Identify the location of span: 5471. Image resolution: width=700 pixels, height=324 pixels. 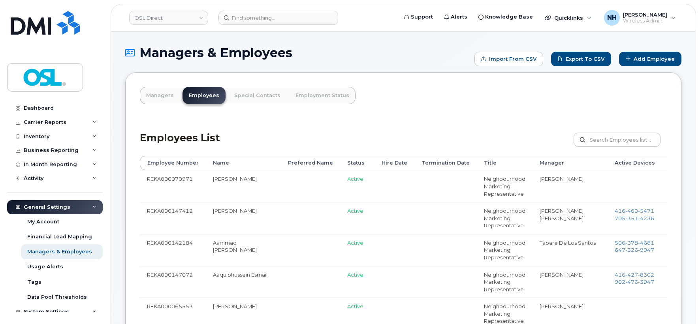
(646, 211).